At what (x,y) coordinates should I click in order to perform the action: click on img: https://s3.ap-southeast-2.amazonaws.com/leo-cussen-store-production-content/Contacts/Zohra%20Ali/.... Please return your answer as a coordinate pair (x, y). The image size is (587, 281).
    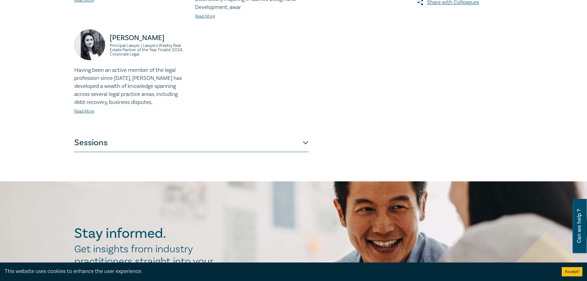
    Looking at the image, I should click on (90, 45).